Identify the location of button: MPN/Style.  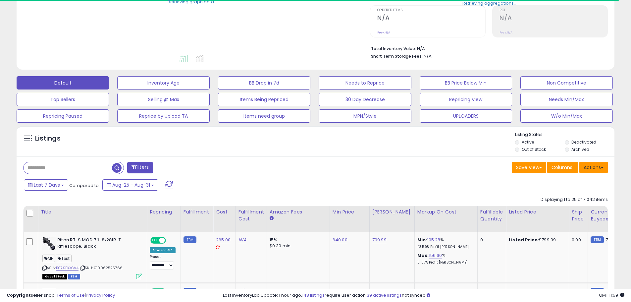
(365, 116).